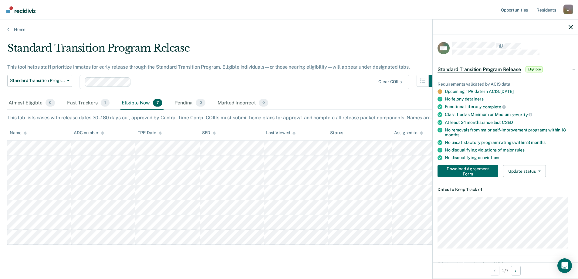 This screenshot has width=578, height=279. What do you see at coordinates (224, 50) in the screenshot?
I see `div: Standard Transition Program Release` at bounding box center [224, 50].